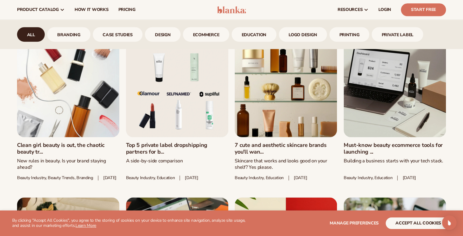 The height and width of the screenshot is (236, 463). Describe the element at coordinates (418, 224) in the screenshot. I see `button: accept all cookies` at that location.